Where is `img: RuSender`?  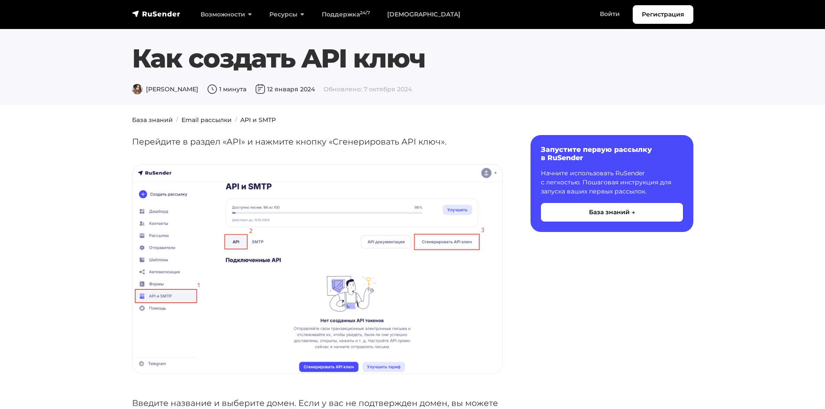
img: RuSender is located at coordinates (156, 14).